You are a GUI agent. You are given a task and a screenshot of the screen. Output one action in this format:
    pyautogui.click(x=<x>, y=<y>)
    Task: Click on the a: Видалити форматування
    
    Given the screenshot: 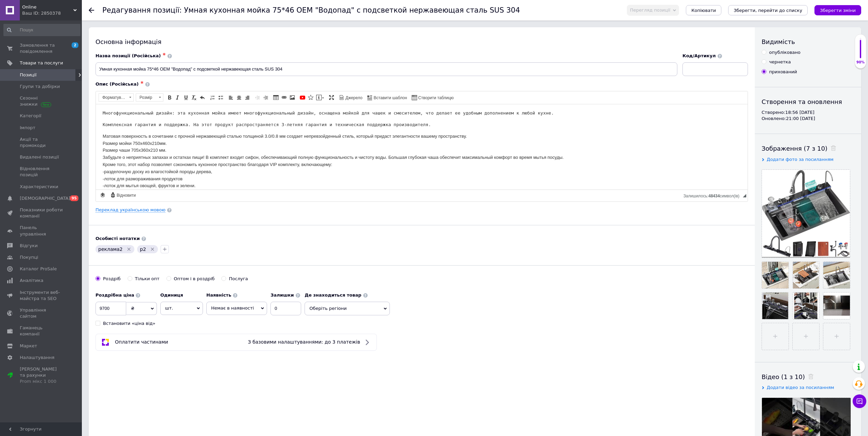 What is the action you would take?
    pyautogui.click(x=194, y=98)
    